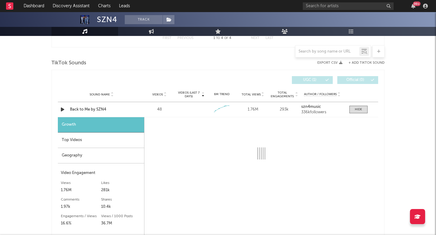  I want to click on span: of, so click(226, 38).